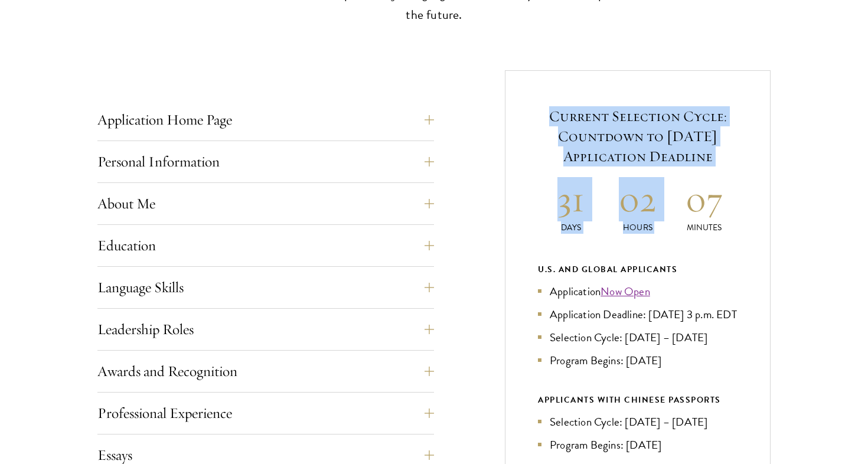 This screenshot has width=868, height=464. What do you see at coordinates (266, 120) in the screenshot?
I see `button: Application Home Page` at bounding box center [266, 120].